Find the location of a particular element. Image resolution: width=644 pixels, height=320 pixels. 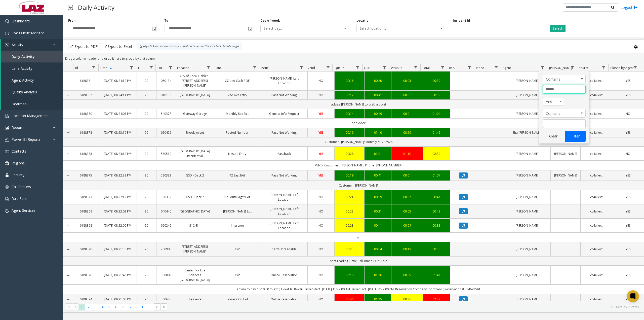

a: 01:10 is located at coordinates (407, 153).